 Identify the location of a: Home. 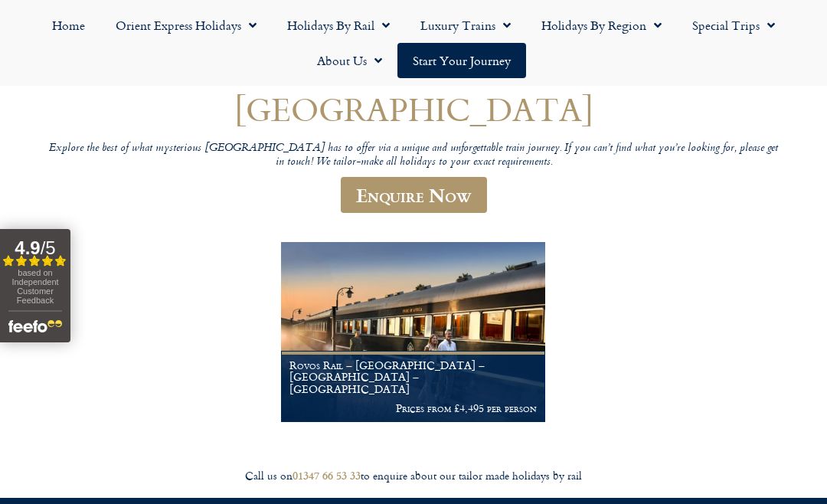
(68, 25).